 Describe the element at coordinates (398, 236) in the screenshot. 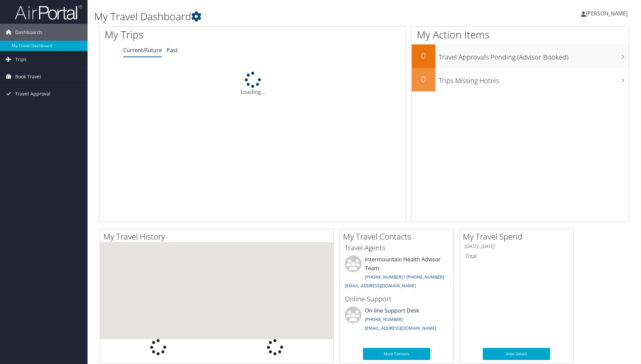

I see `h2: My Travel Contacts` at that location.